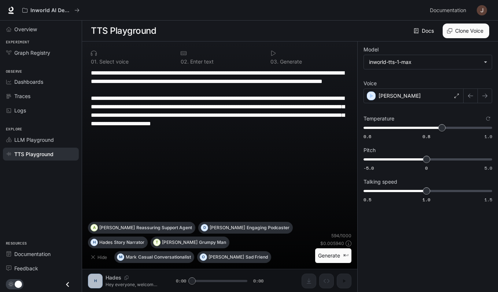  I want to click on div: D, so click(205, 227).